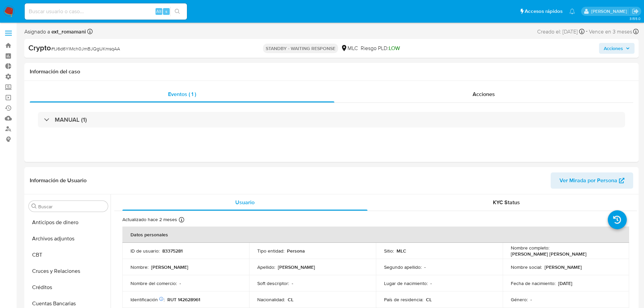 This screenshot has width=644, height=308. What do you see at coordinates (271, 251) in the screenshot?
I see `p: Tipo entidad :` at bounding box center [271, 251].